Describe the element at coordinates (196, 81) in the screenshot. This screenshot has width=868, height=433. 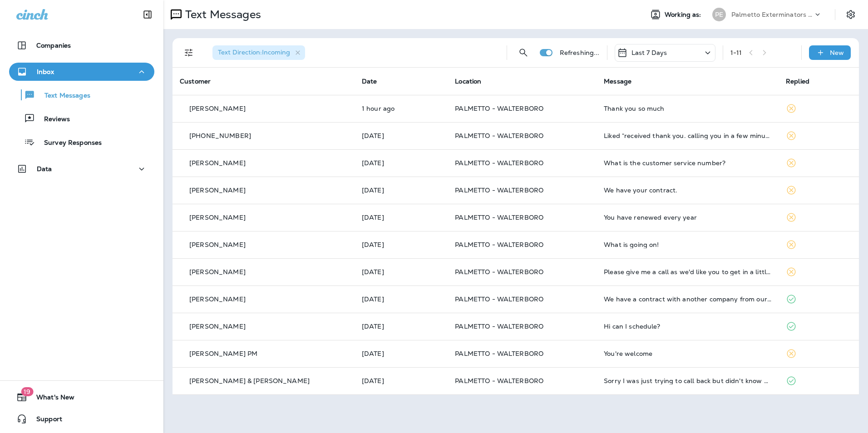
I see `span: Customer` at that location.